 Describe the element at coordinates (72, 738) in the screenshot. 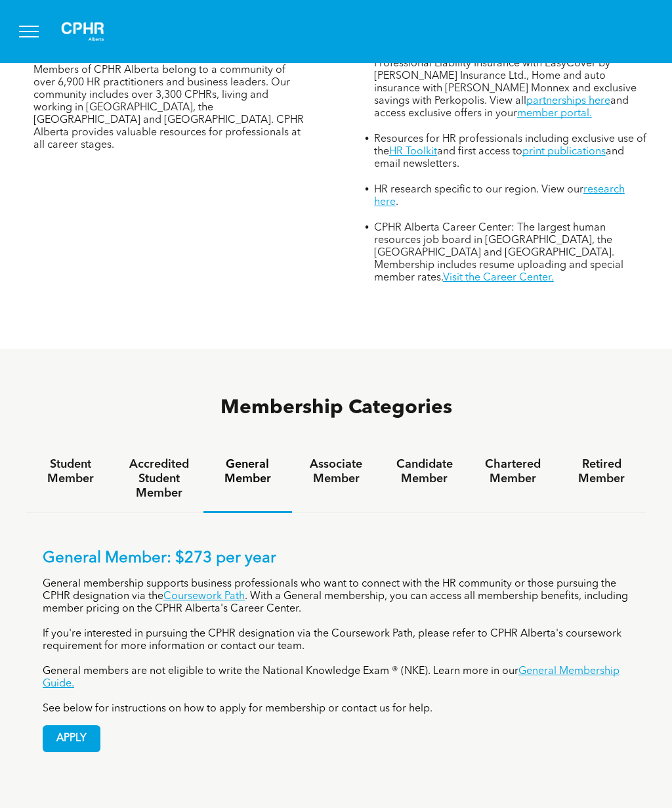

I see `a: APPLY` at that location.